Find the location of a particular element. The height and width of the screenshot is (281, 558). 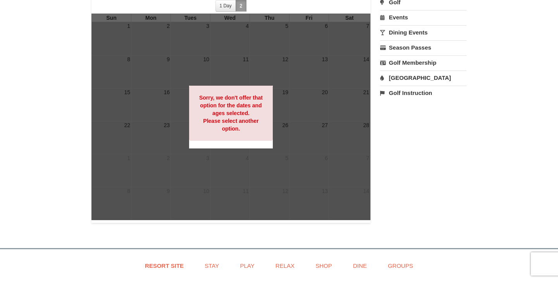

a: Events is located at coordinates (423, 17).